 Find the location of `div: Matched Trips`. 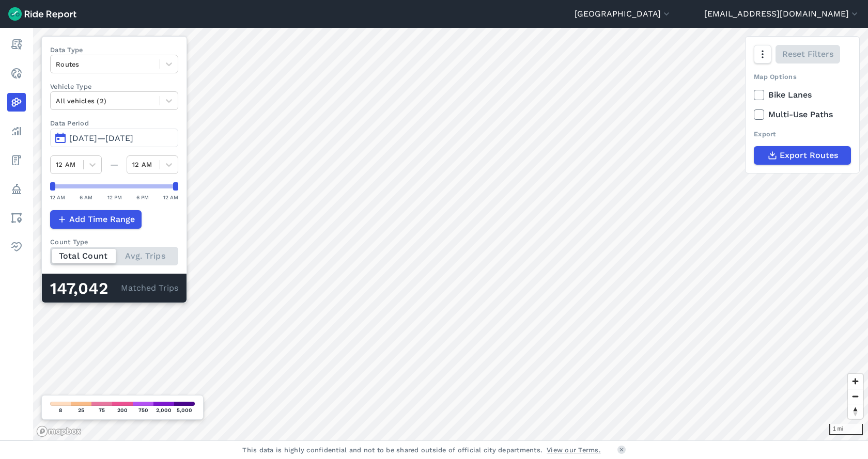

div: Matched Trips is located at coordinates (114, 288).